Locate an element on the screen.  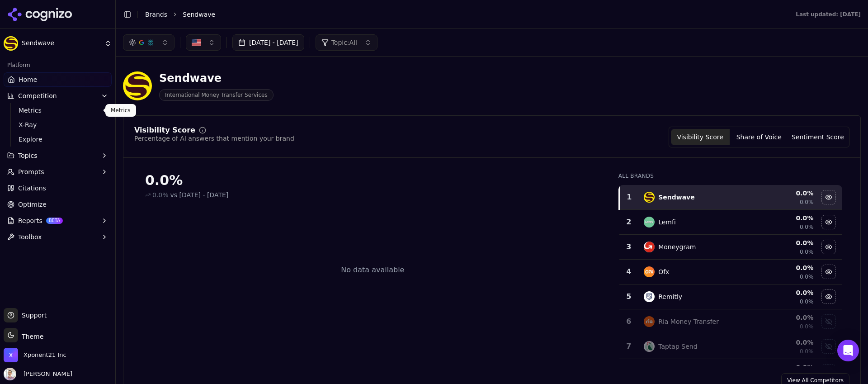
span: Toolbox is located at coordinates (30, 237).